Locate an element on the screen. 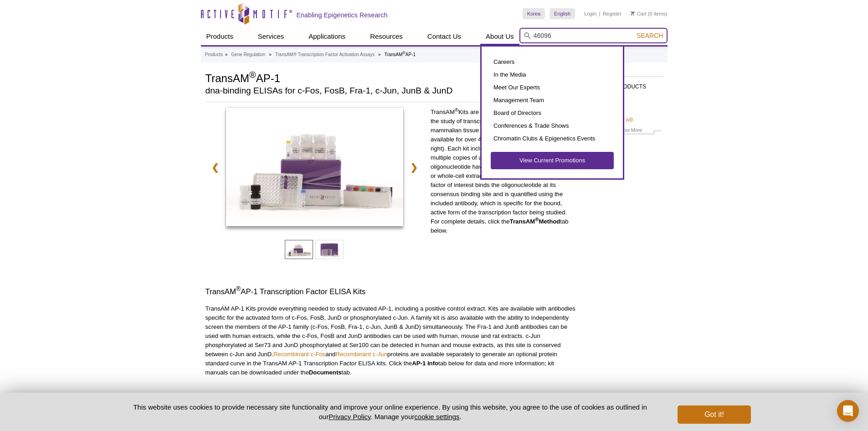 Image resolution: width=868 pixels, height=431 pixels. a: Cart is located at coordinates (638, 14).